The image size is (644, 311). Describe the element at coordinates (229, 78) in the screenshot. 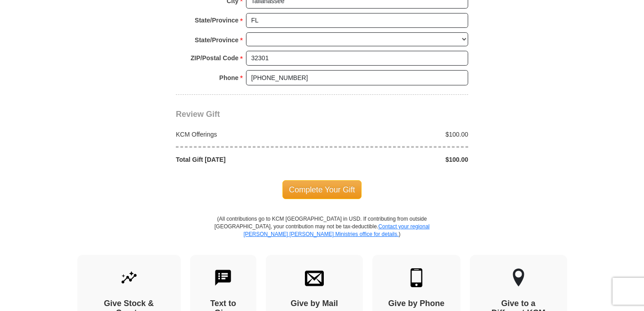

I see `strong: Phone` at that location.